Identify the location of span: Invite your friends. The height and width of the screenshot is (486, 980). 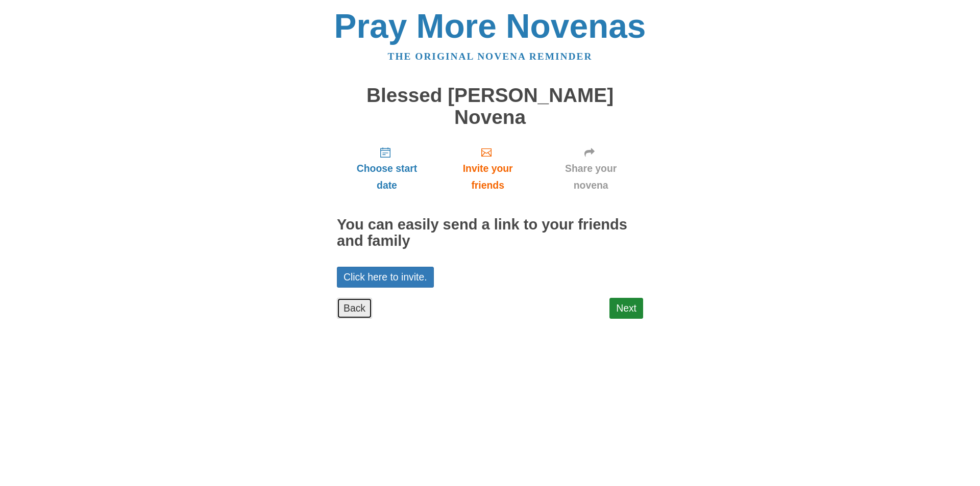
(487, 177).